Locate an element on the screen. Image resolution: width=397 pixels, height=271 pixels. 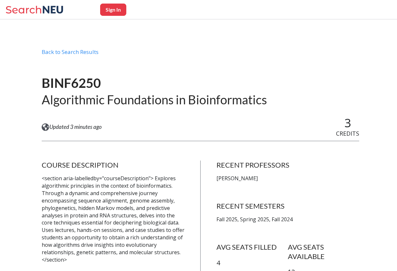
h4: AVG SEATS FILLED is located at coordinates (252, 247).